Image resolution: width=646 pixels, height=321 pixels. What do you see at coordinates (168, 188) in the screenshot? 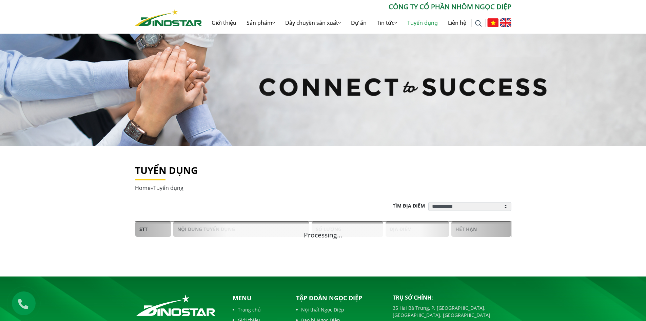
I see `span: Tuyển dụng` at bounding box center [168, 188].